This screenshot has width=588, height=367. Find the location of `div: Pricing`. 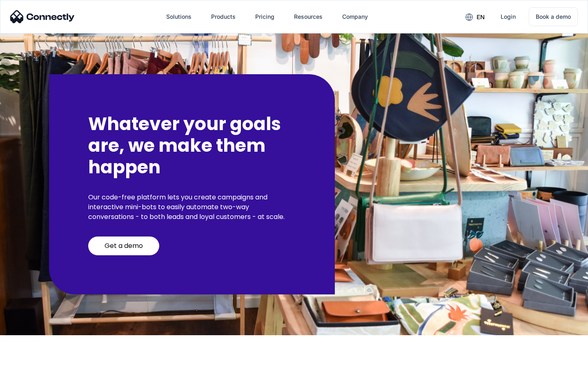

div: Pricing is located at coordinates (264, 17).